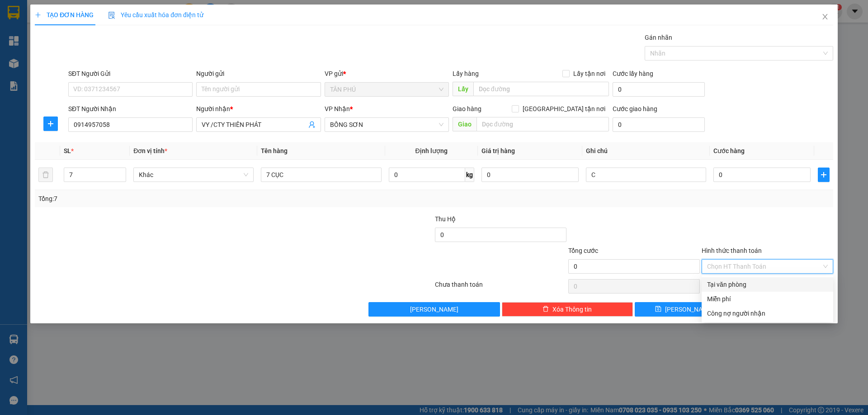 Image resolution: width=868 pixels, height=415 pixels. I want to click on span: kg, so click(470, 175).